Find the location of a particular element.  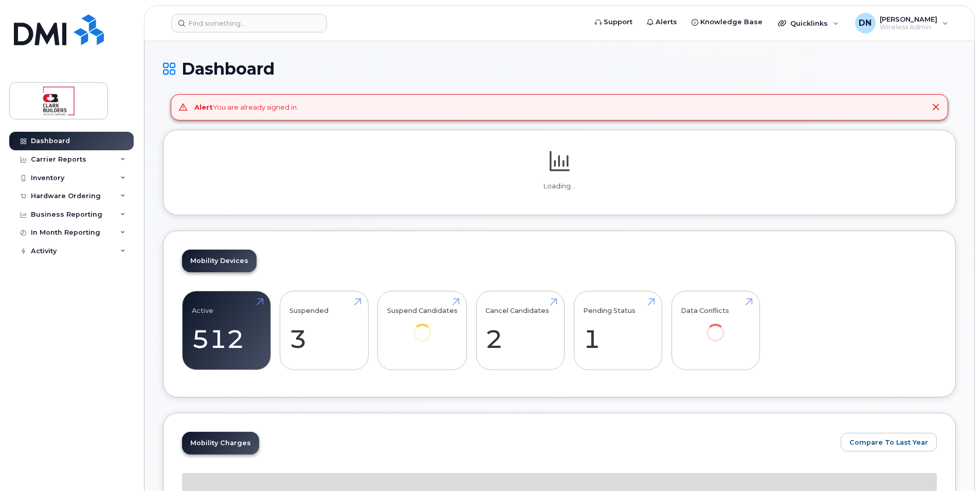

span: Compare To Last Year is located at coordinates (888, 442).